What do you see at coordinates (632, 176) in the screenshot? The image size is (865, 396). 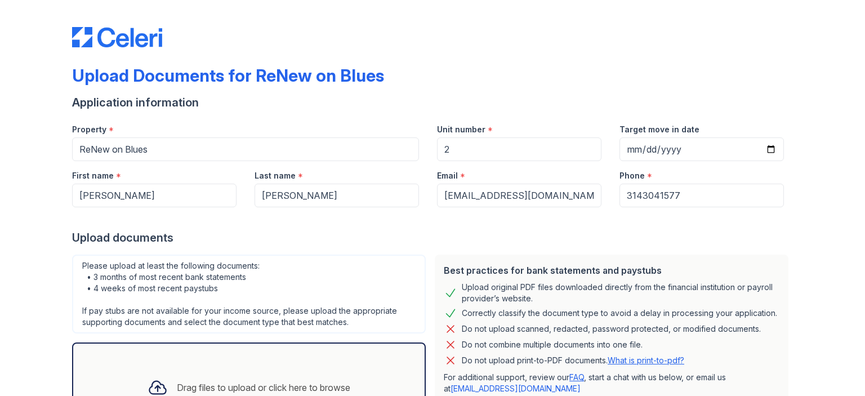 I see `label: Phone` at bounding box center [632, 176].